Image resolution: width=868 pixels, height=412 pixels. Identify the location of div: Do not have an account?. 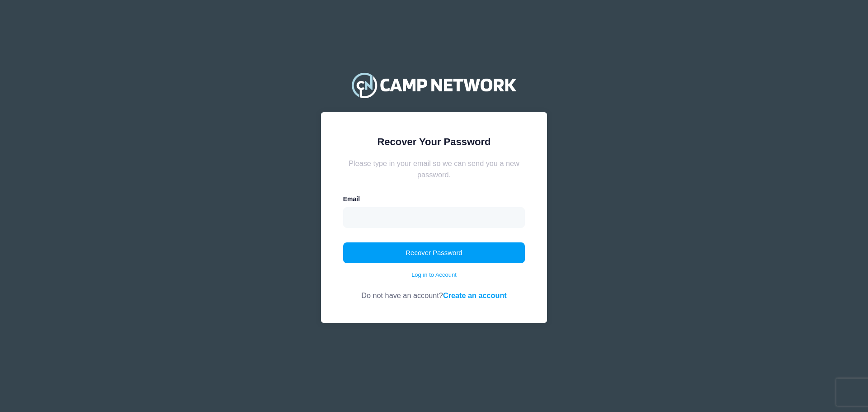
(434, 290).